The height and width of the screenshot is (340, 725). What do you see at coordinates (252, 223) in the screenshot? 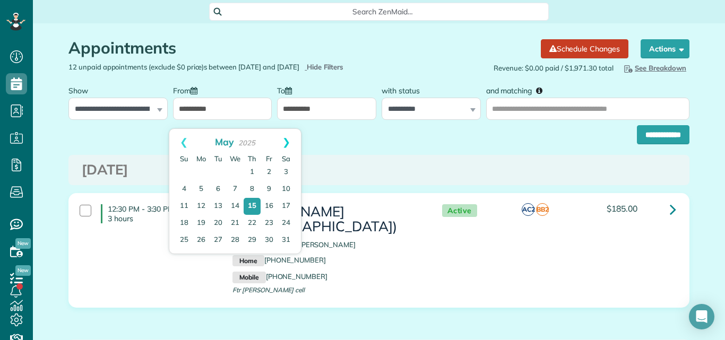
I see `a: 22` at bounding box center [252, 223].